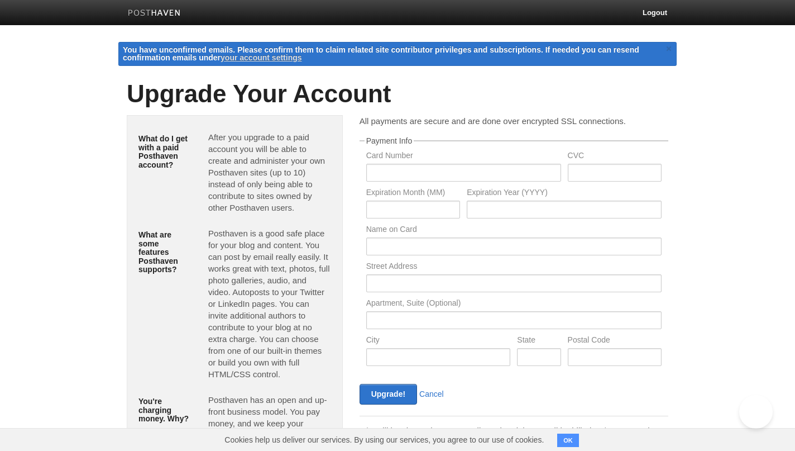  What do you see at coordinates (514, 121) in the screenshot?
I see `p: All payments are secure and are done over encrypted SSL connections.` at bounding box center [514, 121].